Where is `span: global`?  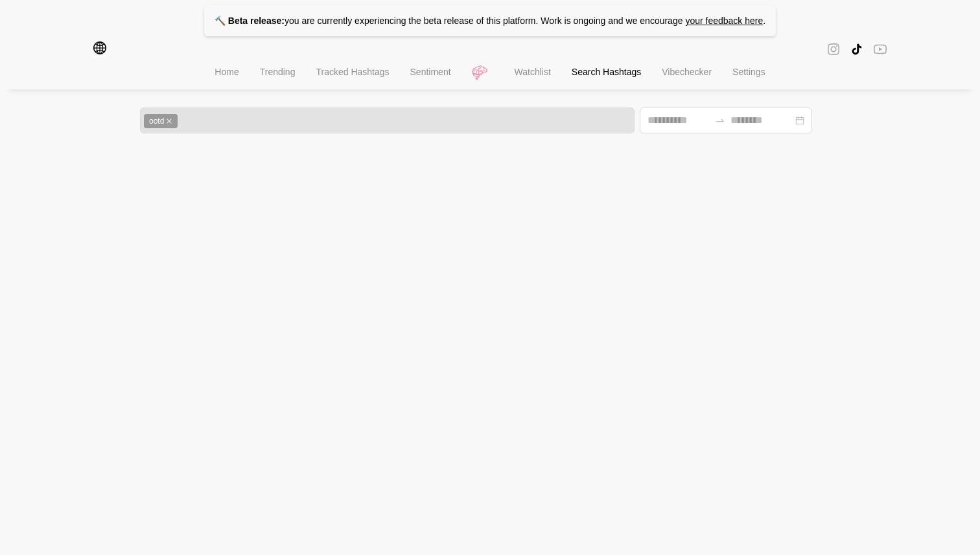
span: global is located at coordinates (100, 49).